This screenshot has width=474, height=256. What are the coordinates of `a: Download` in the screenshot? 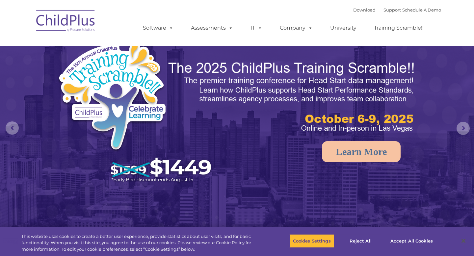 It's located at (365, 10).